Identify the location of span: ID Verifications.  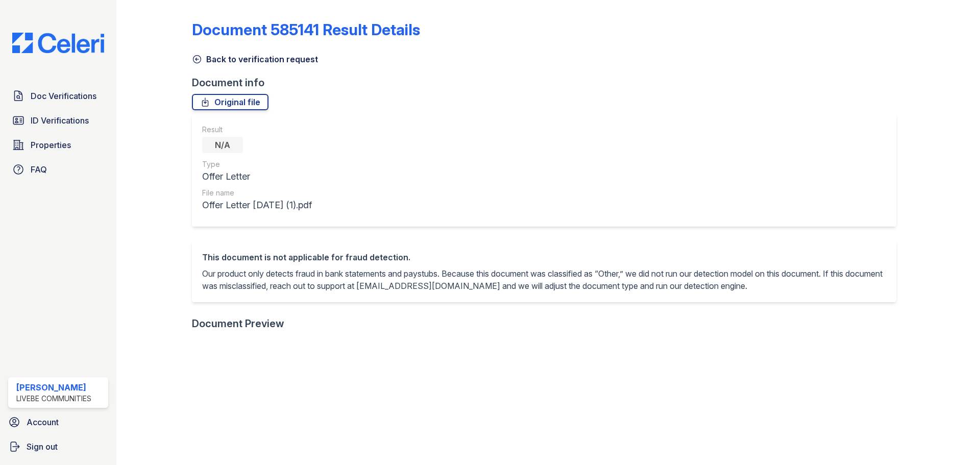
(60, 120).